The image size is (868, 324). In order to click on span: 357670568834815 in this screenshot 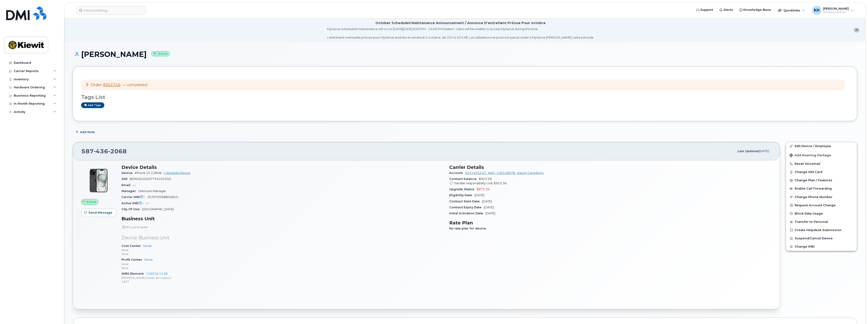, I will do `click(162, 197)`.